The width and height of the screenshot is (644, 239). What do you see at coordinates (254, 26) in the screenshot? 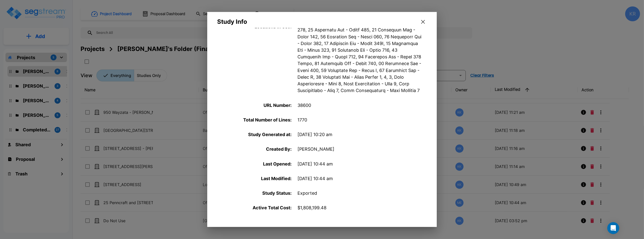
I see `p: Locations in Use :` at bounding box center [254, 26].